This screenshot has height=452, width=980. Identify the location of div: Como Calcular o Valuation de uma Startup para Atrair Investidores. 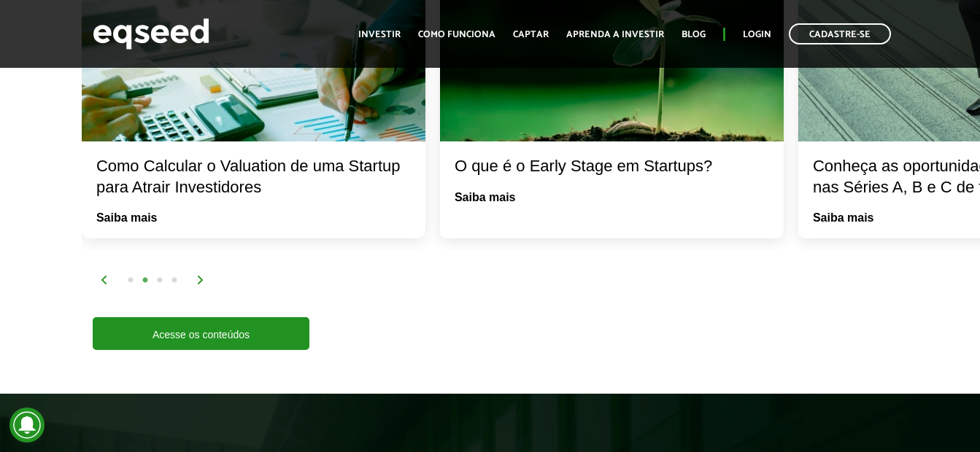
(253, 176).